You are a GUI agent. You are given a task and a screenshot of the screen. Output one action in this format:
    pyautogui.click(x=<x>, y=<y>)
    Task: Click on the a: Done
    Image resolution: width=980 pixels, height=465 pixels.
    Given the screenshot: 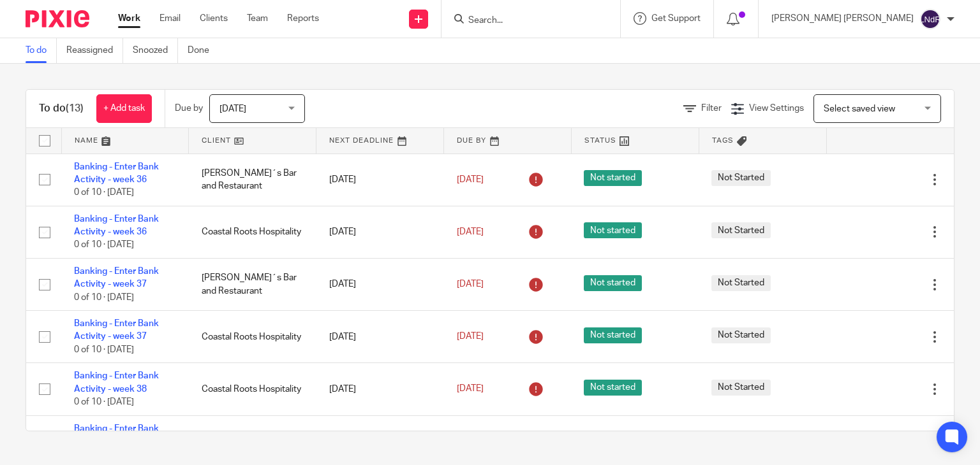 What is the action you would take?
    pyautogui.click(x=203, y=50)
    